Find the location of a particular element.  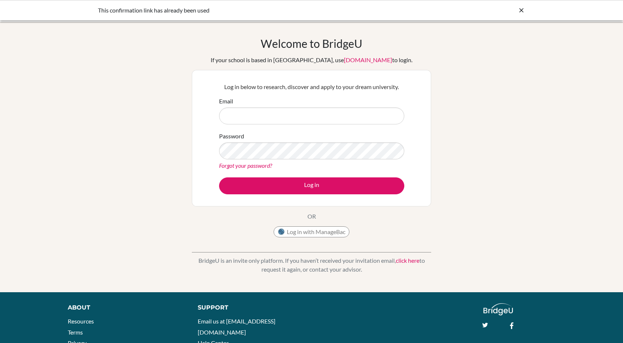

p: Log in below to research, discover and apply to your dream university. is located at coordinates (312, 87).